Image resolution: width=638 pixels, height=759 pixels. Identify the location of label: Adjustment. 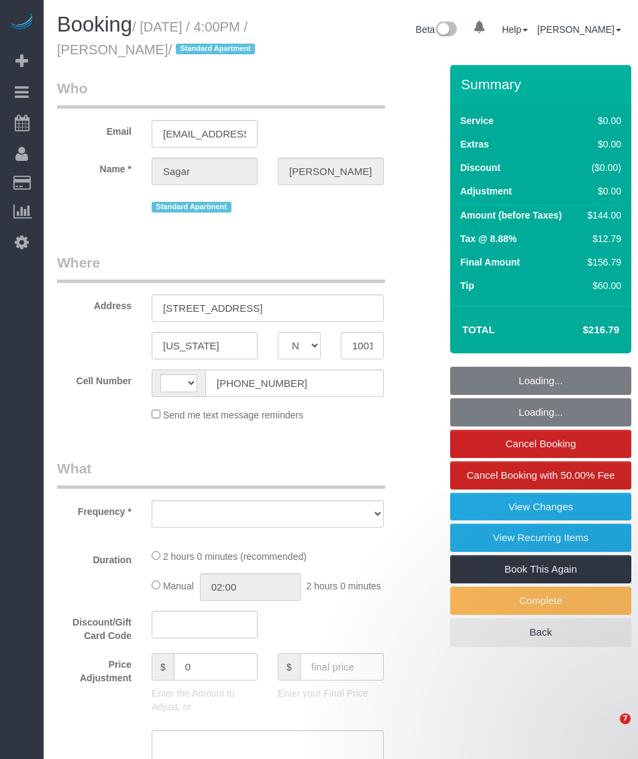
(486, 191).